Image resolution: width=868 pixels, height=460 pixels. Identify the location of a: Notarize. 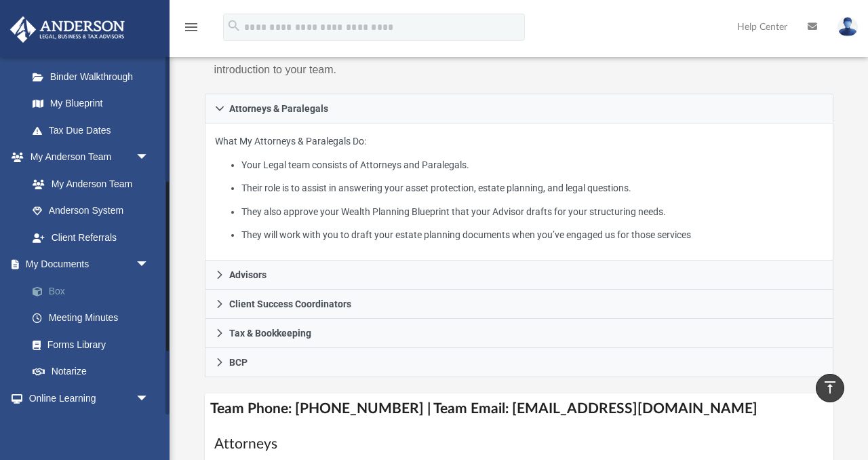
(94, 372).